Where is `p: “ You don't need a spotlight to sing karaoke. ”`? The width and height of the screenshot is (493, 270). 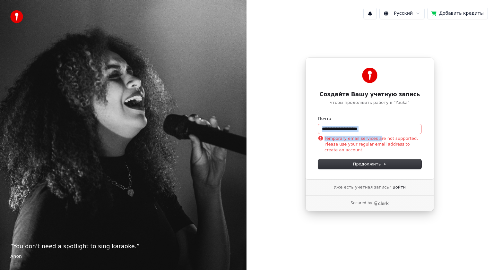
p: “ You don't need a spotlight to sing karaoke. ” is located at coordinates (123, 246).